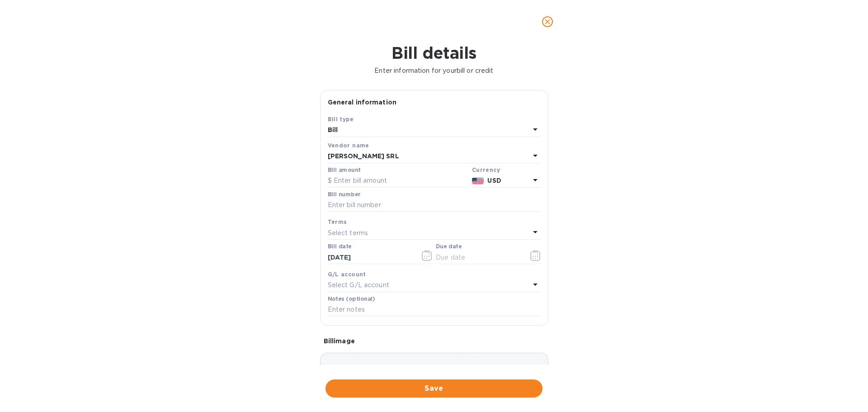 The height and width of the screenshot is (412, 868). Describe the element at coordinates (434, 71) in the screenshot. I see `p: Enter information for your bill or credit` at that location.